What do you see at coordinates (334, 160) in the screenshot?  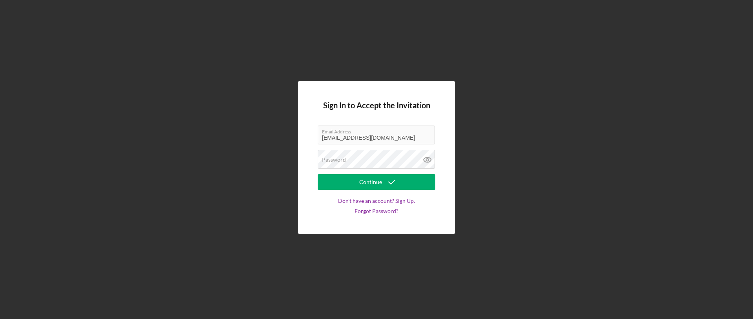 I see `label: Password` at bounding box center [334, 160].